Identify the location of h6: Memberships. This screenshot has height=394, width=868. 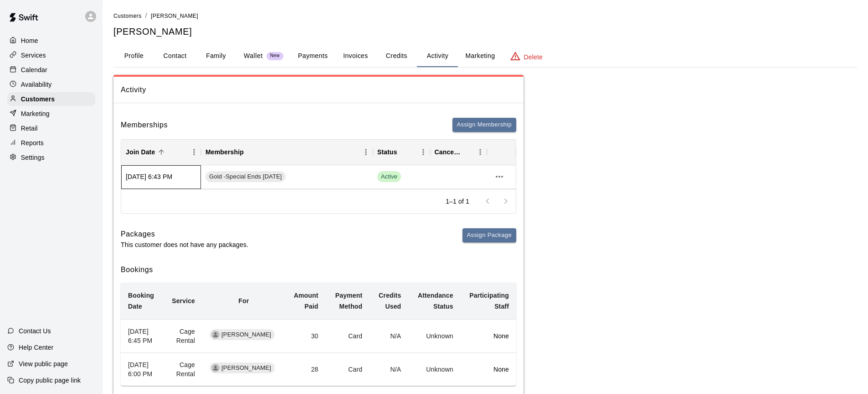
(144, 125).